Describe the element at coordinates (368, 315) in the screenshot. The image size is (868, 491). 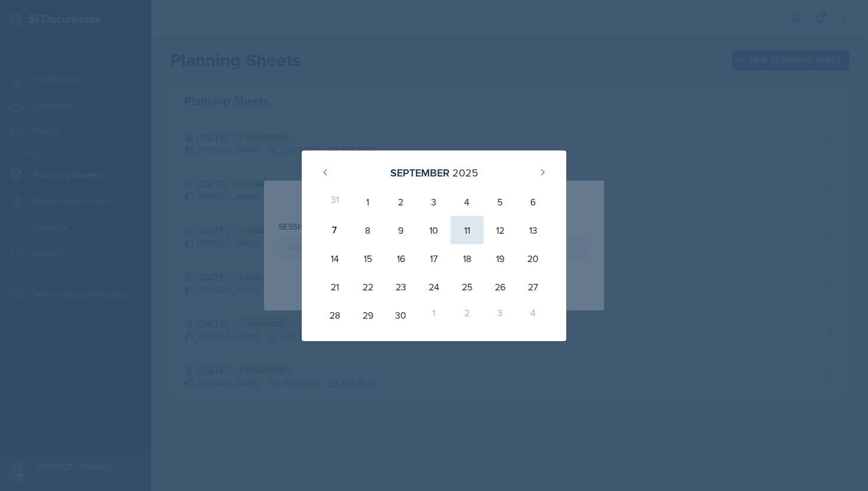
I see `div: 29` at that location.